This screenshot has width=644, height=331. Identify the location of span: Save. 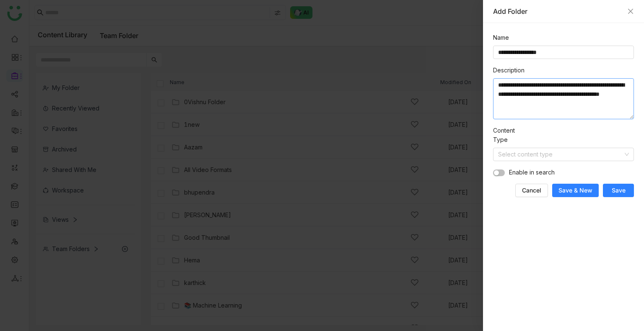
(618, 191).